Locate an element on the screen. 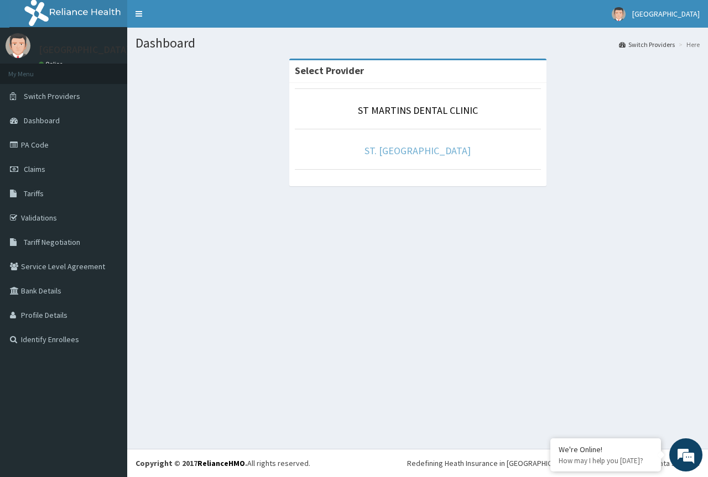  footer: All rights reserved. is located at coordinates (417, 463).